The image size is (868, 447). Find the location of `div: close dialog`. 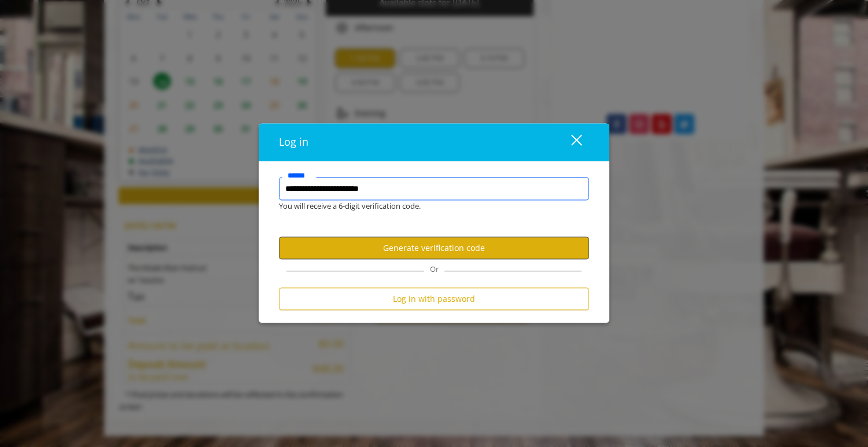

div: close dialog is located at coordinates (569, 142).